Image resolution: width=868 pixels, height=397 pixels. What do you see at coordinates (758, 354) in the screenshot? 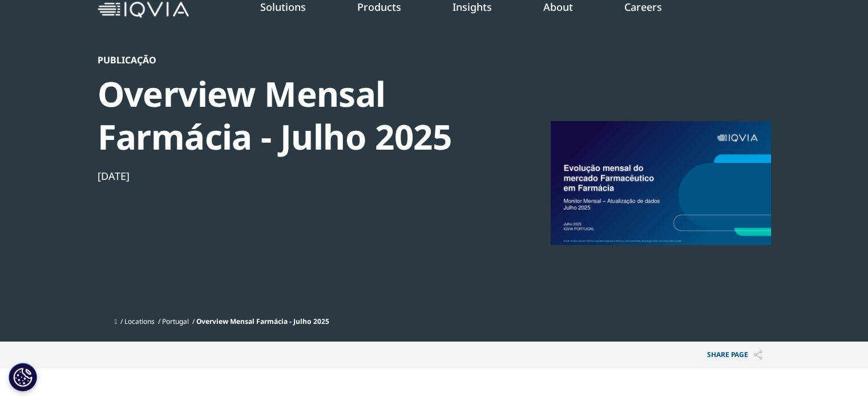
I see `img: Share PAGE` at bounding box center [758, 354].